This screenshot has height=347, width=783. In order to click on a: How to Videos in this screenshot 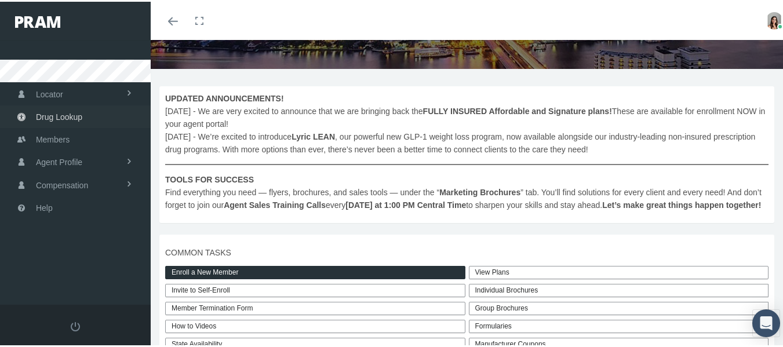, I will do `click(315, 325)`.